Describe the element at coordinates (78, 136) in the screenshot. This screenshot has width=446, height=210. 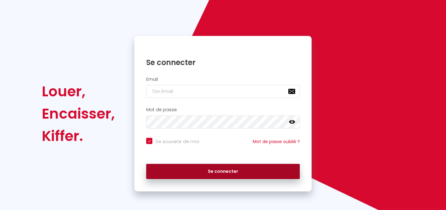
I see `div: Kiffer.` at that location.